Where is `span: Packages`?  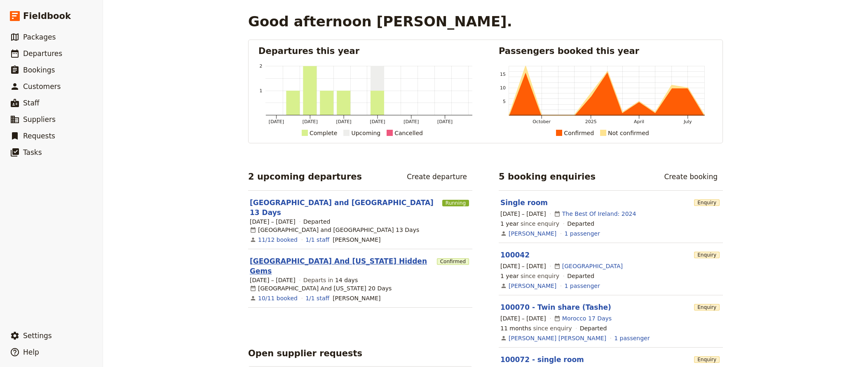
span: Packages is located at coordinates (39, 37).